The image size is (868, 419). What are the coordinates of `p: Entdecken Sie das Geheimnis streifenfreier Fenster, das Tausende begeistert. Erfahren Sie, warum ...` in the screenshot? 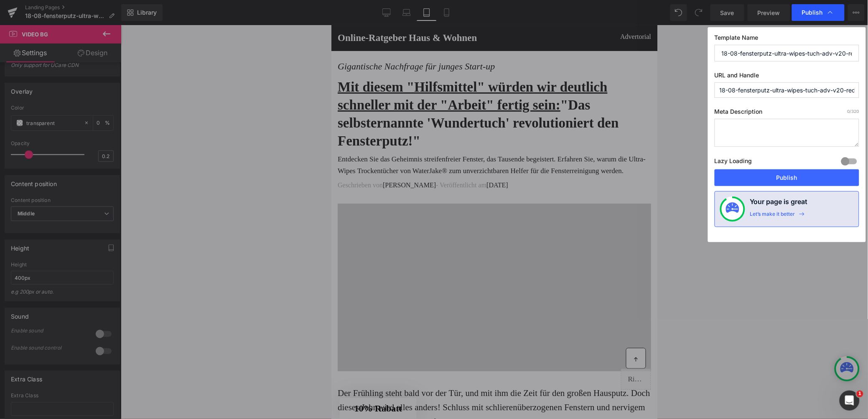 It's located at (163, 140).